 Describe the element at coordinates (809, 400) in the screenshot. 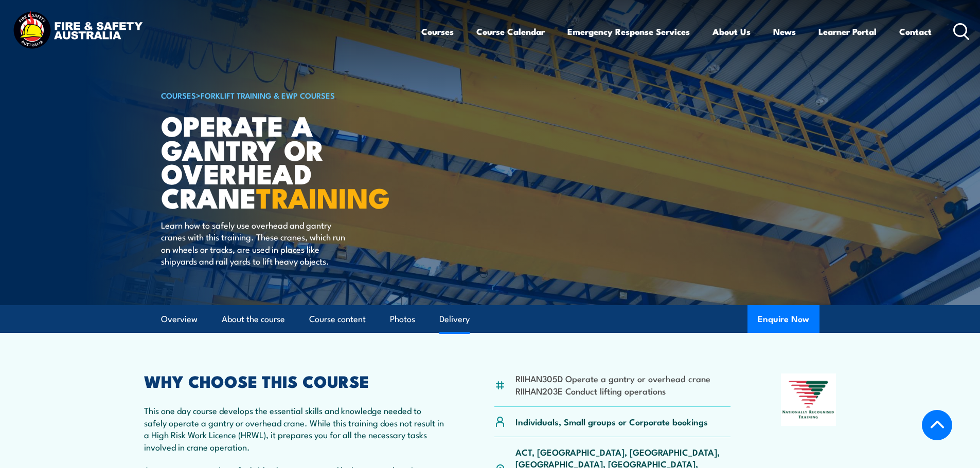

I see `img: Nationally Recognised Training logo.` at that location.